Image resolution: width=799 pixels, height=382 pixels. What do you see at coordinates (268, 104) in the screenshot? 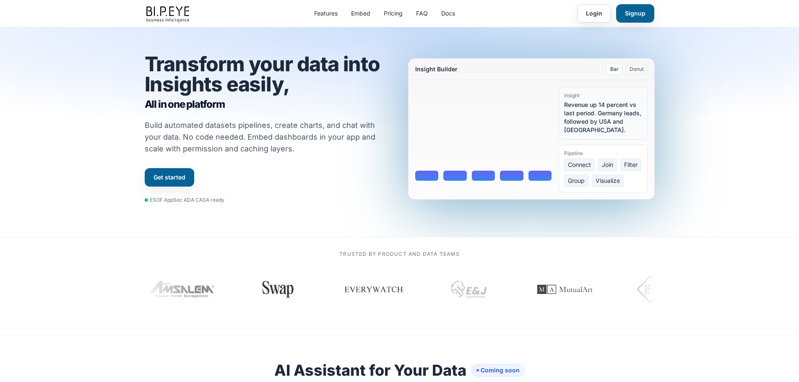
I see `span: All in one platform` at bounding box center [268, 104].